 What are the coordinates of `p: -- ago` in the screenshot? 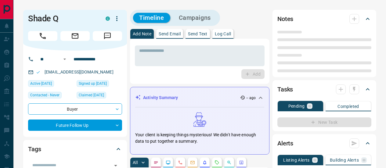 It's located at (251, 98).